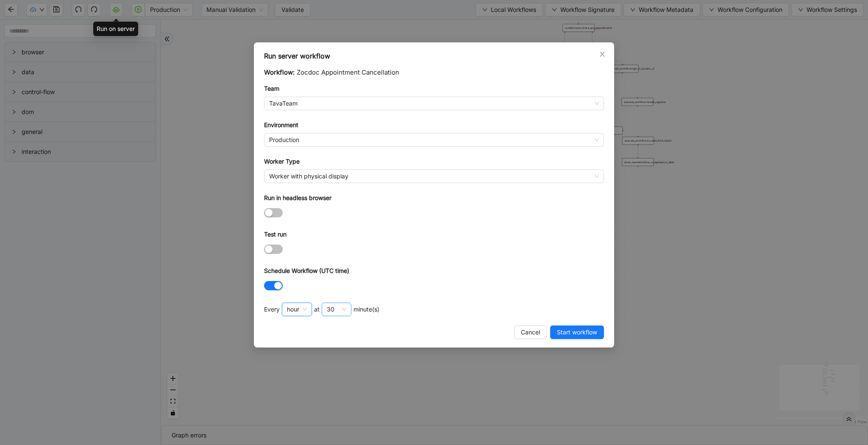 The height and width of the screenshot is (445, 868). Describe the element at coordinates (602, 54) in the screenshot. I see `span: close` at that location.